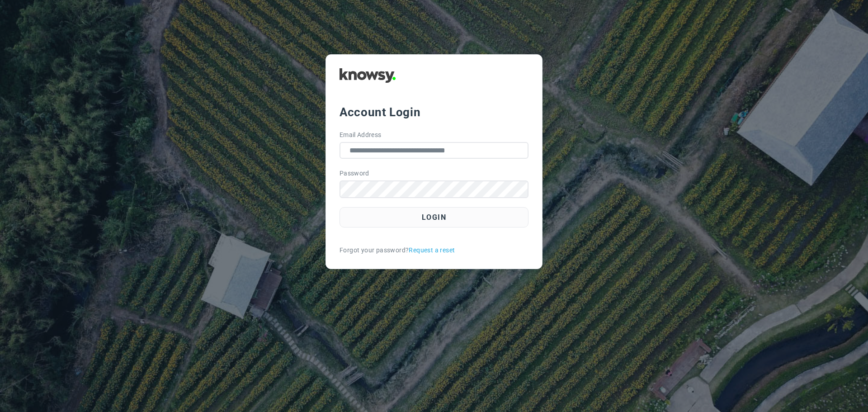 Image resolution: width=868 pixels, height=412 pixels. I want to click on div: Forgot your password?, so click(434, 250).